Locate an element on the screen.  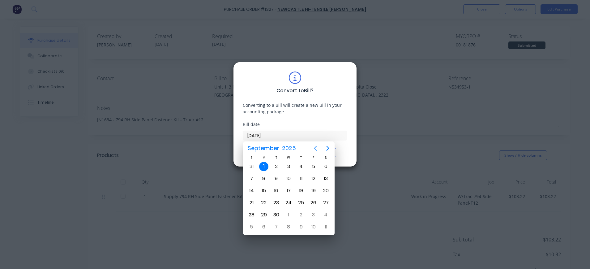
div: Thursday, October 2, 2025 is located at coordinates (301, 214).